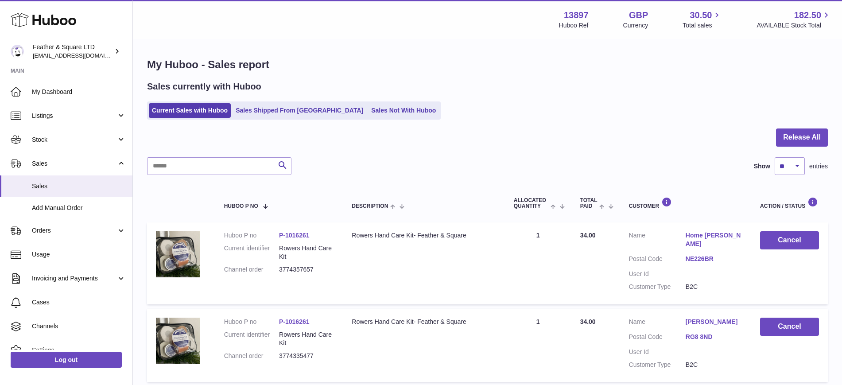 Image resolution: width=842 pixels, height=385 pixels. I want to click on span: Cases, so click(79, 302).